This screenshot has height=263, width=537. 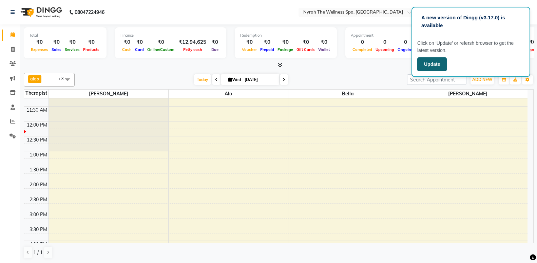 What do you see at coordinates (286, 35) in the screenshot?
I see `div: Redemption` at bounding box center [286, 35].